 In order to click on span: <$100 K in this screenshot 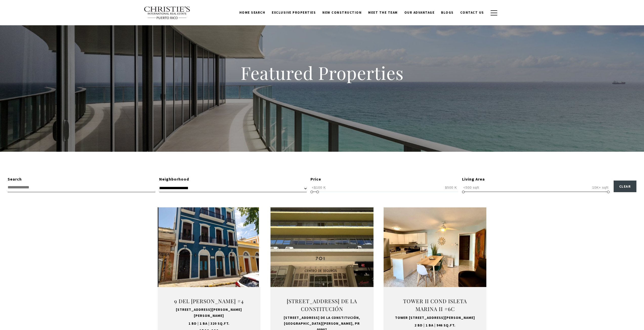, I will do `click(319, 187)`.